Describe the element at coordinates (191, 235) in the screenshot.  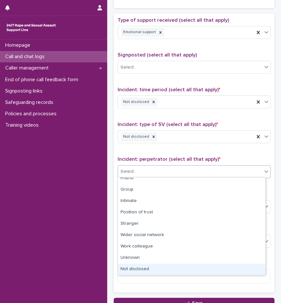
I see `div: Wider social network` at that location.